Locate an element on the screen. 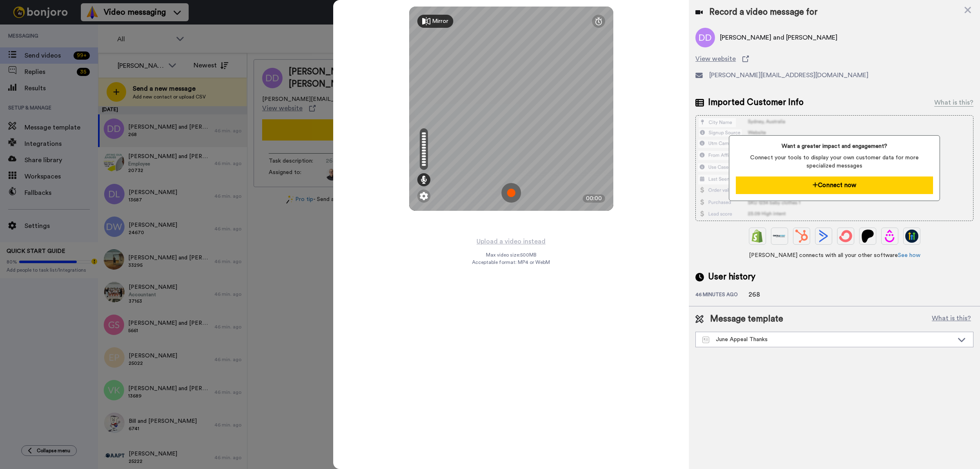 The height and width of the screenshot is (469, 980). img: Patreon is located at coordinates (868, 236).